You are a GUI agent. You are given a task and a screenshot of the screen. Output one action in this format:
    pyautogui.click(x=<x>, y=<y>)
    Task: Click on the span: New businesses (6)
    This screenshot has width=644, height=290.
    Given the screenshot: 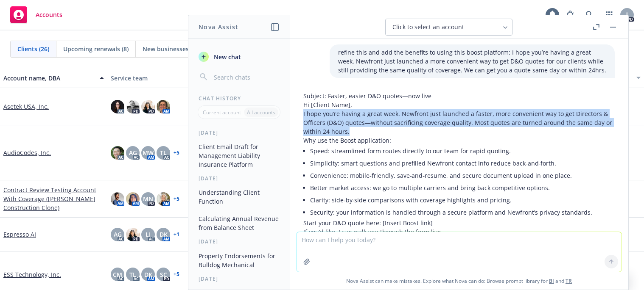 What is the action you would take?
    pyautogui.click(x=169, y=49)
    